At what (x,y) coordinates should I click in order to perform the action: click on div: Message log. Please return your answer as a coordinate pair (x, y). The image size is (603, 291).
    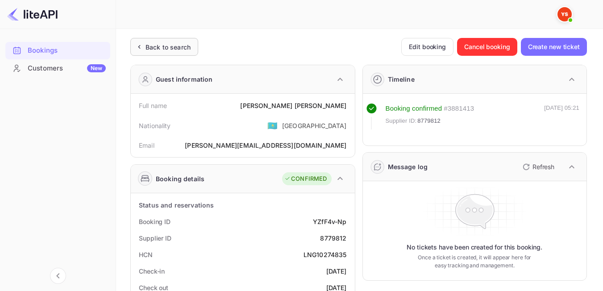
    Looking at the image, I should click on (408, 166).